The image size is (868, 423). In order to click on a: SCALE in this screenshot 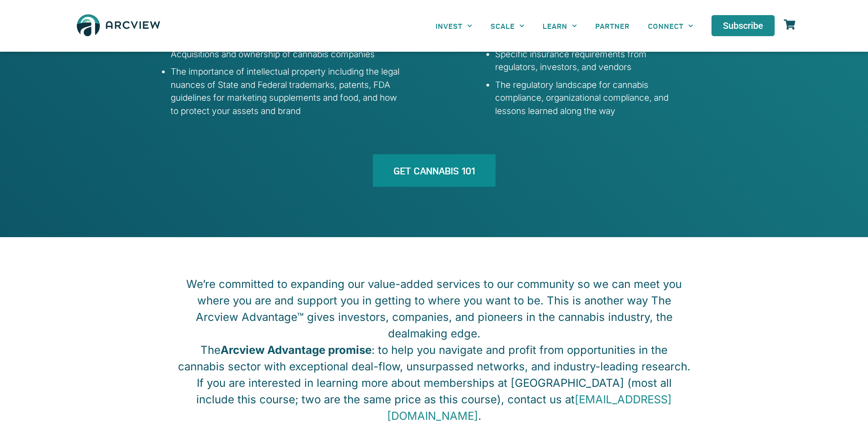, I will do `click(507, 26)`.